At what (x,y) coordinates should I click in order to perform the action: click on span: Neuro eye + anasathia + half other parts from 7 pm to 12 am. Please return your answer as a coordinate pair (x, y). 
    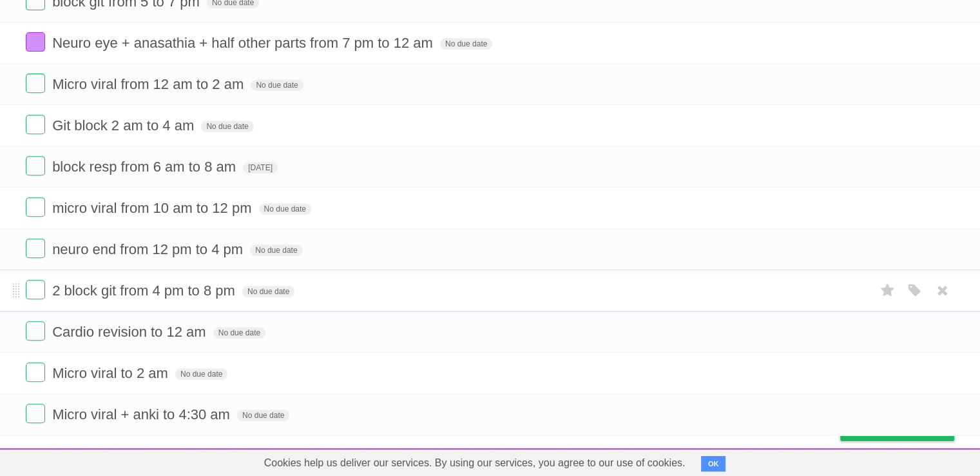
    Looking at the image, I should click on (244, 42).